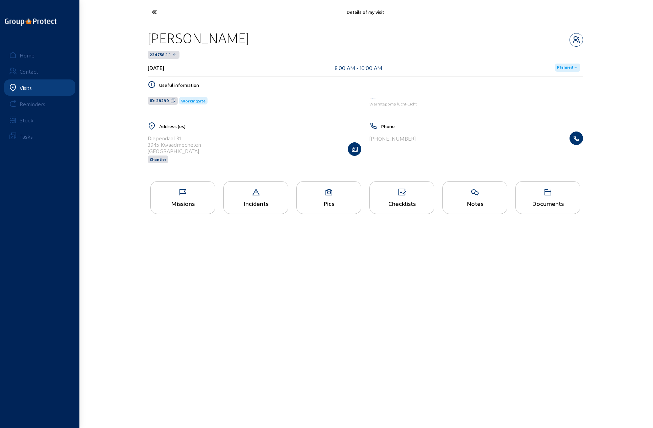 The width and height of the screenshot is (653, 428). I want to click on div: Checklists, so click(402, 203).